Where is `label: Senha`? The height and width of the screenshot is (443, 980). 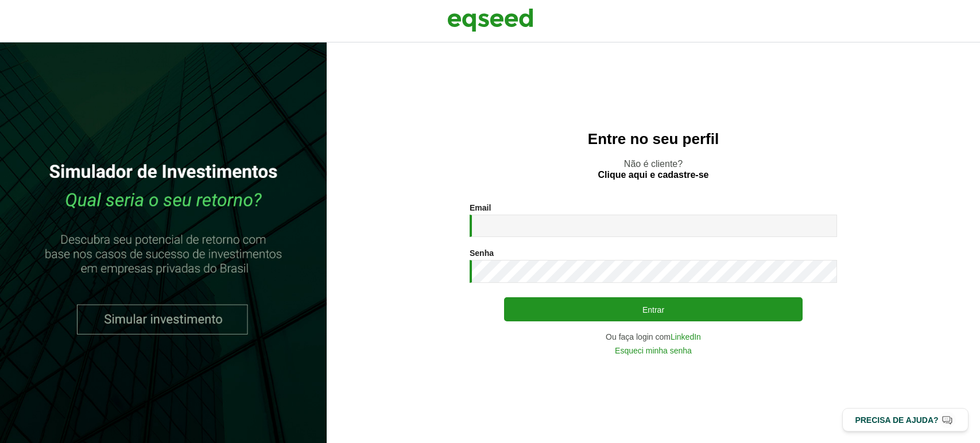
label: Senha is located at coordinates (482, 253).